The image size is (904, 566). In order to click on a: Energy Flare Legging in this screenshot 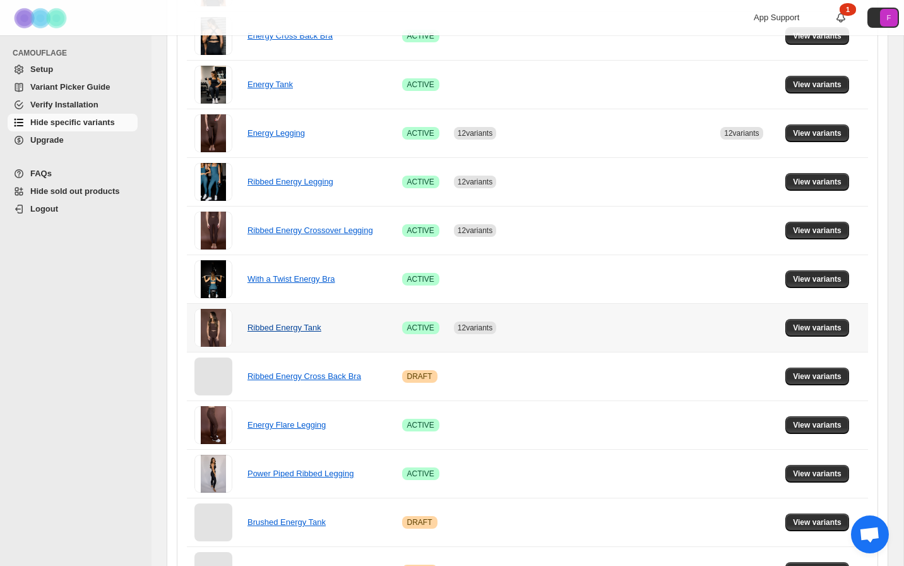, I will do `click(287, 424)`.